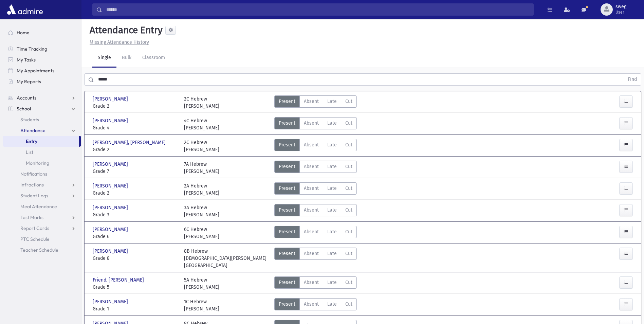  Describe the element at coordinates (31, 141) in the screenshot. I see `span: Entry` at that location.